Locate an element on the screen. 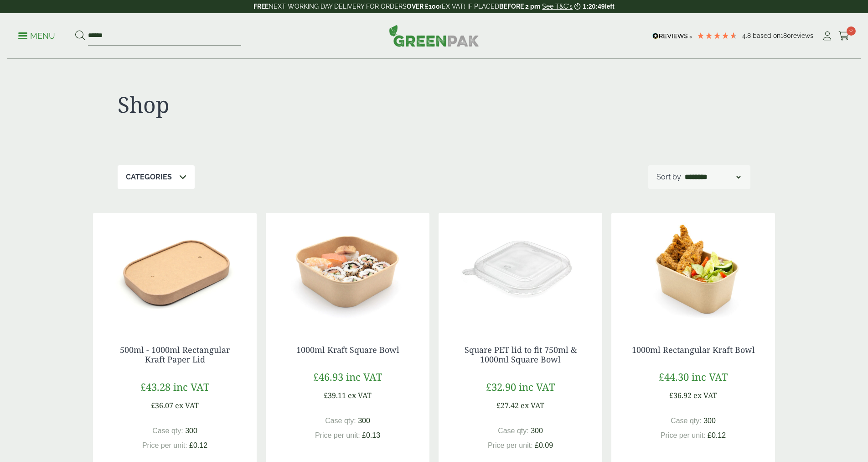  img: 1000ml Rectangular Kraft Bowl with food contents is located at coordinates (693, 270).